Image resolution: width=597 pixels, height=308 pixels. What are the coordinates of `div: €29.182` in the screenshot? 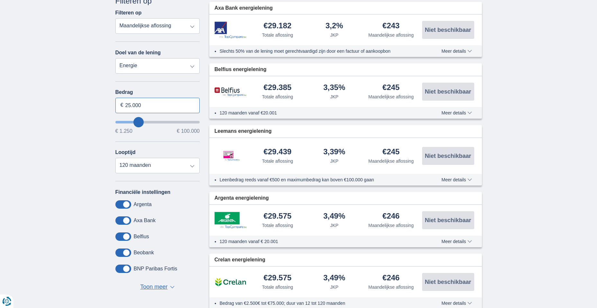 It's located at (277, 26).